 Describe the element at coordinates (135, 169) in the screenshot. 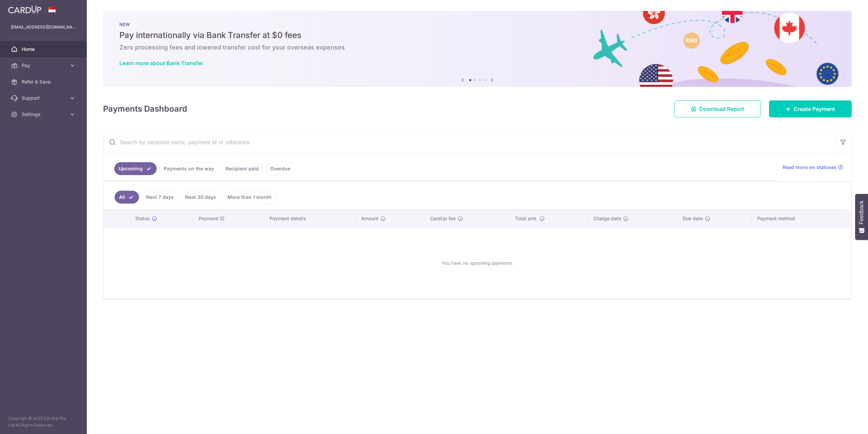

I see `a: Upcoming` at that location.